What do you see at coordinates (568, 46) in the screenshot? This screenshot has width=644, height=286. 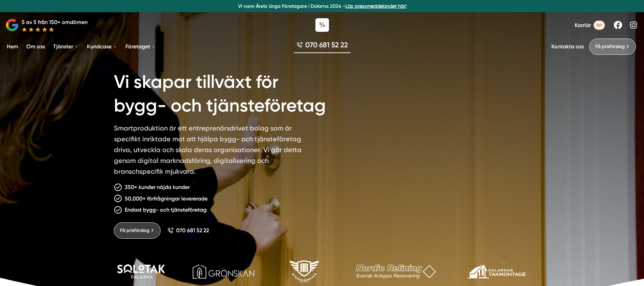 I see `a: Kontakta oss` at bounding box center [568, 46].